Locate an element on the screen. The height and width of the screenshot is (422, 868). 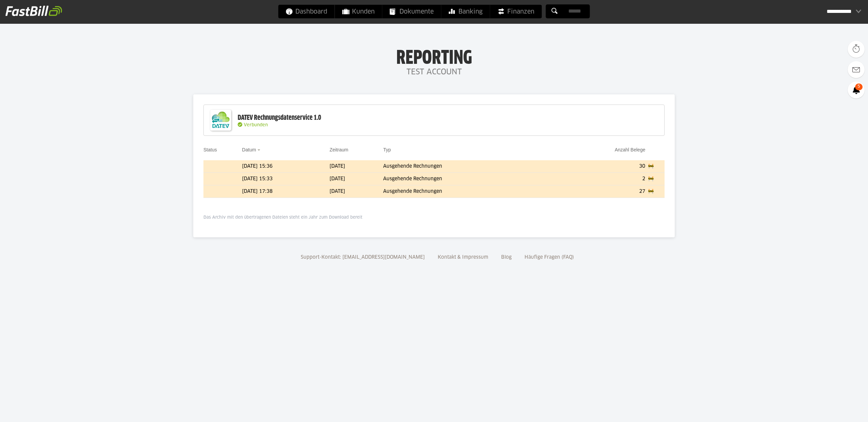
span: 5 is located at coordinates (858, 86).